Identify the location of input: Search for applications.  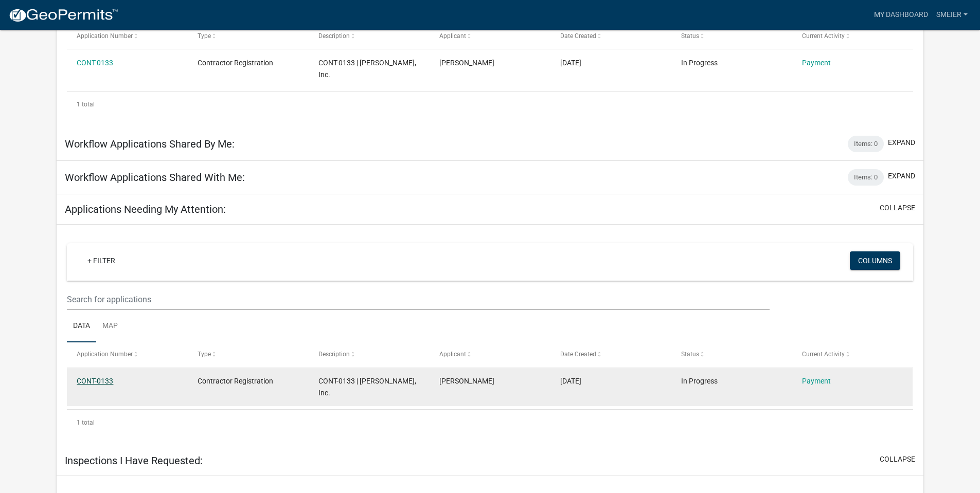
(418, 299).